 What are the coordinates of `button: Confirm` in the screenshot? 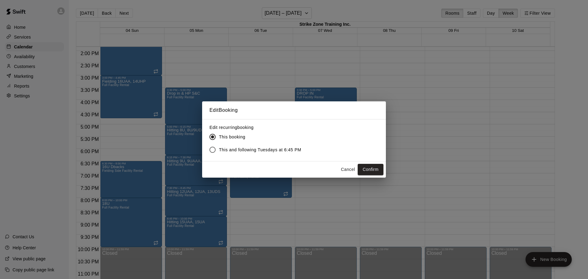 It's located at (371, 169).